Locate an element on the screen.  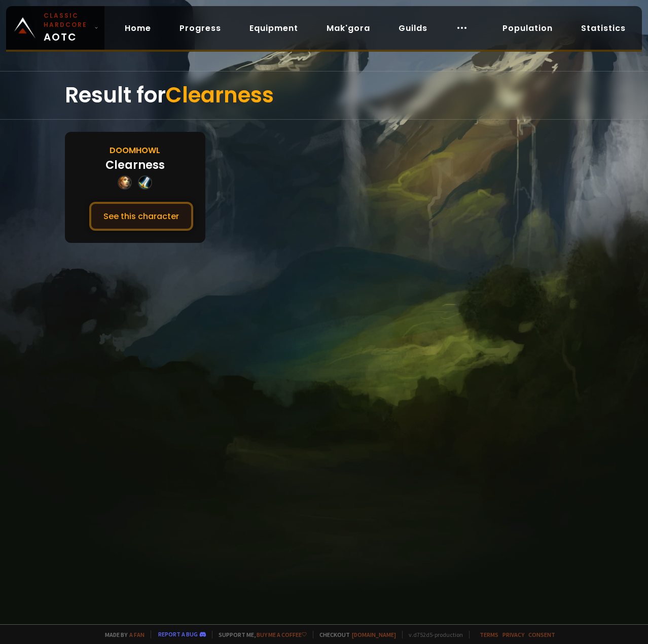
div: Clearness is located at coordinates (135, 165).